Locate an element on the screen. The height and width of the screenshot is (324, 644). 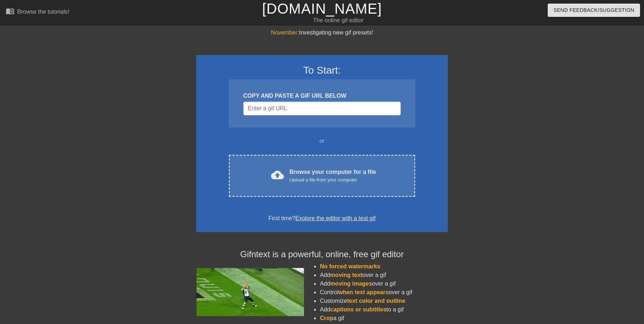
li: Customize is located at coordinates (384, 301).